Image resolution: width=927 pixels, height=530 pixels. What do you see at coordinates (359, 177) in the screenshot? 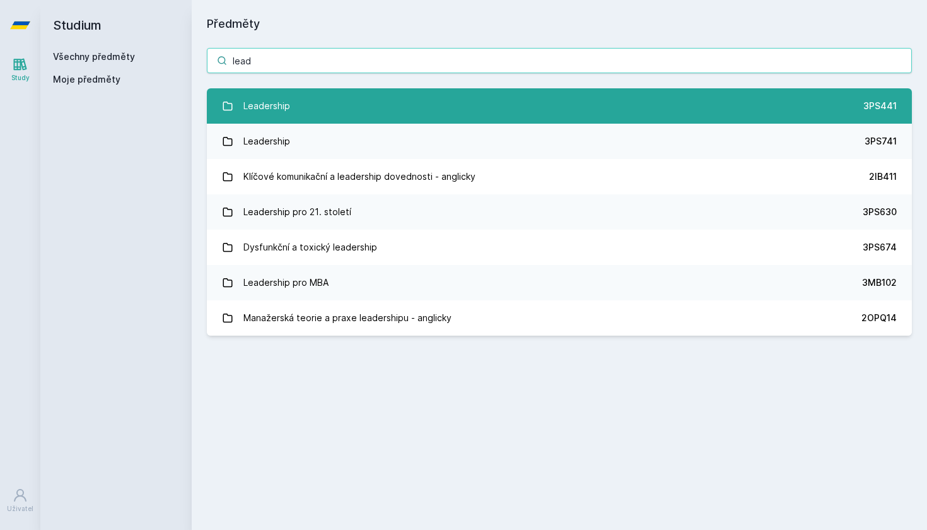
I see `div: Klíčové komunikační a leadership dovednosti - anglicky` at bounding box center [359, 177].